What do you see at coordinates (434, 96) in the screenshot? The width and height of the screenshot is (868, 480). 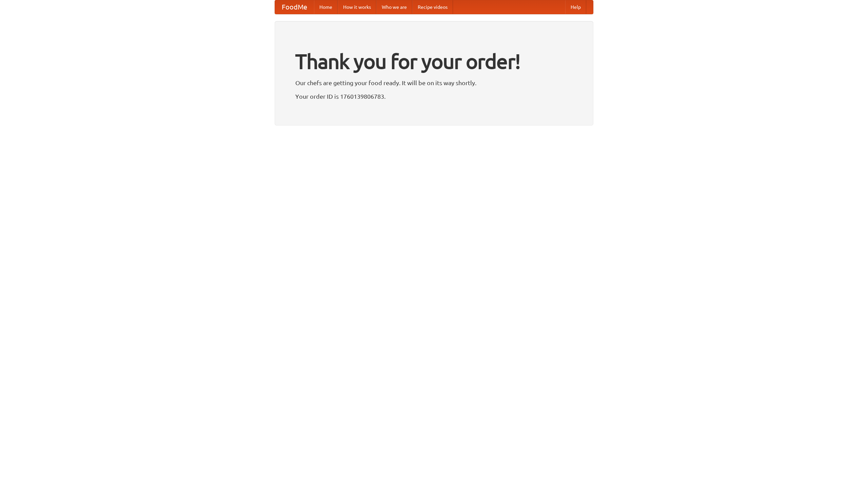 I see `p: Your order ID is 1760139806783.` at bounding box center [434, 96].